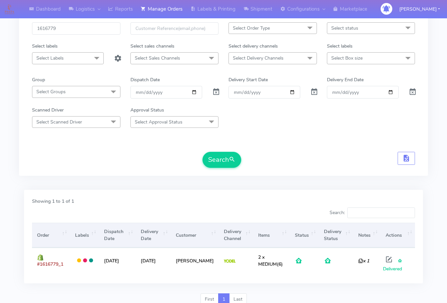  I want to click on span: 2 x MEDIUM, so click(267, 261).